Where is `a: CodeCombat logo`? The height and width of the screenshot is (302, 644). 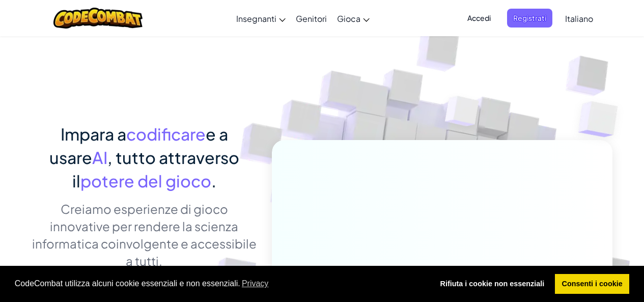 a: CodeCombat logo is located at coordinates (98, 18).